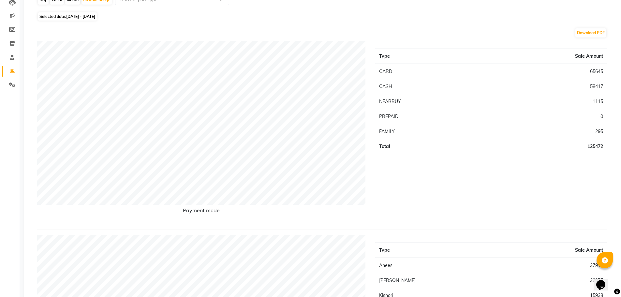 Image resolution: width=621 pixels, height=297 pixels. I want to click on span: Selected date:, so click(67, 16).